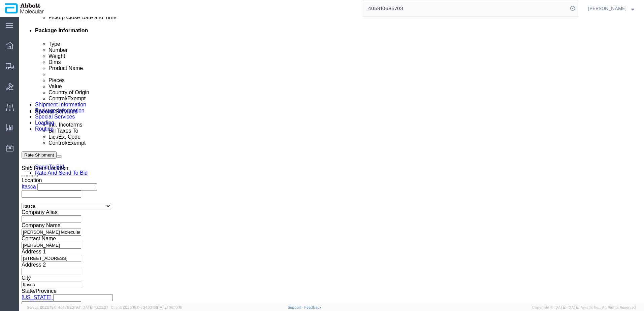  I want to click on span: Server: 2025.18.0-4e47823f9d1, so click(67, 308).